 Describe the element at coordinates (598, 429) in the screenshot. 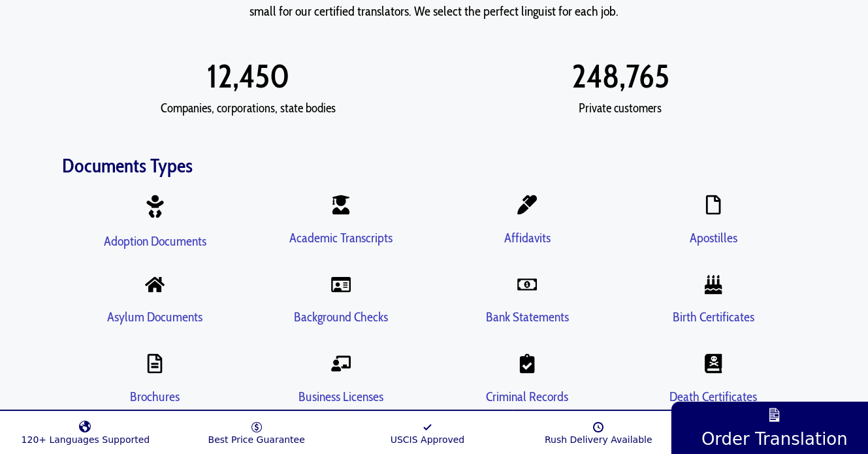

I see `a: Rush Delivery Available` at that location.